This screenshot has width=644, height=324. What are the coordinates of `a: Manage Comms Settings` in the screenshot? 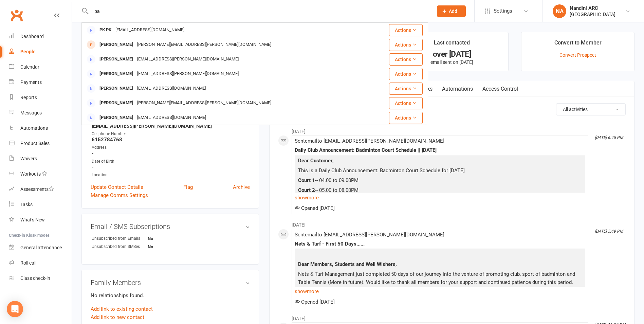 It's located at (119, 195).